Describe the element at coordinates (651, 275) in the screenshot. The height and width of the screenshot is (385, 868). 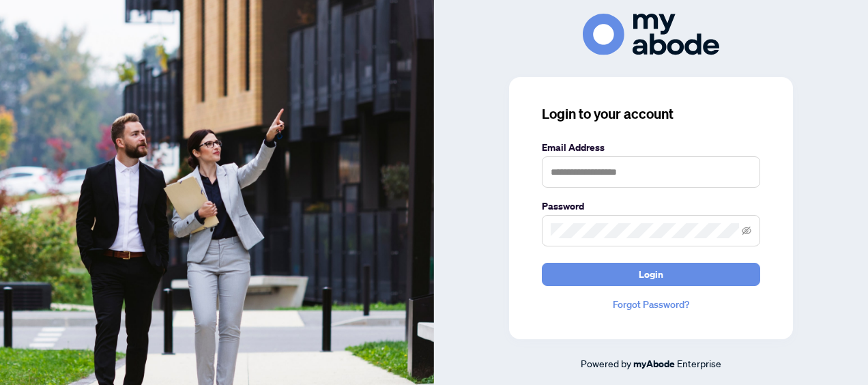
I see `button: Login` at that location.